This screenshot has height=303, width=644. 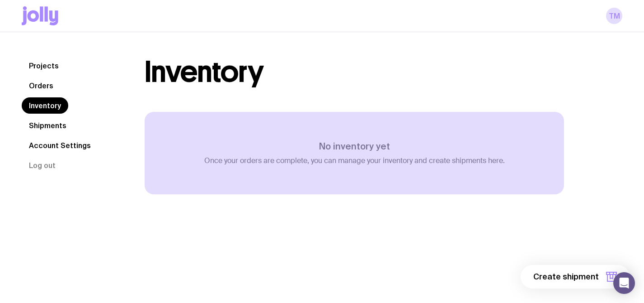 What do you see at coordinates (625, 283) in the screenshot?
I see `div: Open Intercom Messenger` at bounding box center [625, 283].